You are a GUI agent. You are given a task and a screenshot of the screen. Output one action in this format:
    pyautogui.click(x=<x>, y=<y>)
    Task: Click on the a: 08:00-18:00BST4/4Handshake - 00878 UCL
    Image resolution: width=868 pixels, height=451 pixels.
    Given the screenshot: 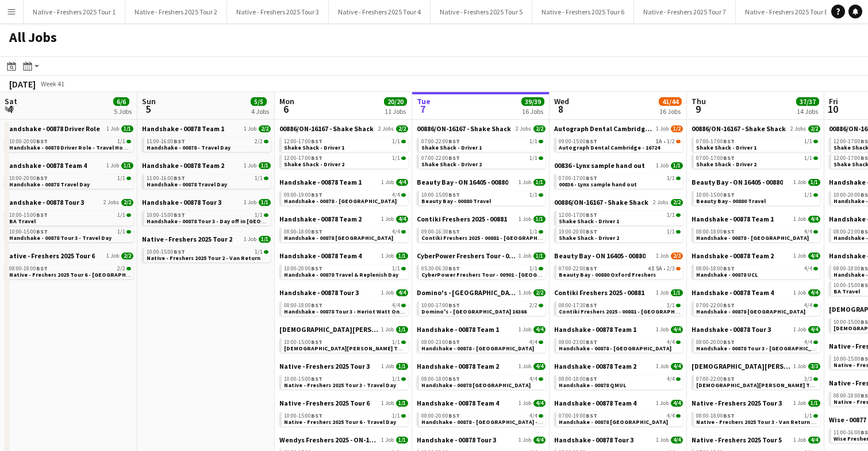 What is the action you would take?
    pyautogui.click(x=758, y=271)
    